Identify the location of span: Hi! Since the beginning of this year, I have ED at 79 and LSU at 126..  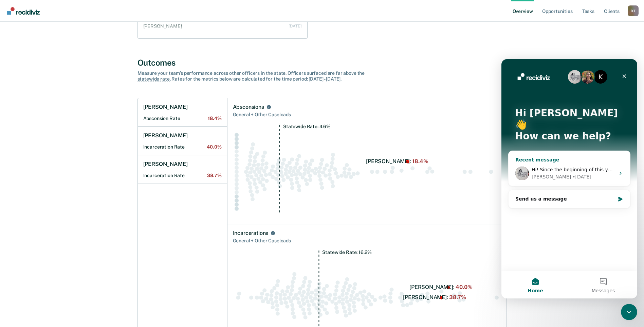
(112, 111).